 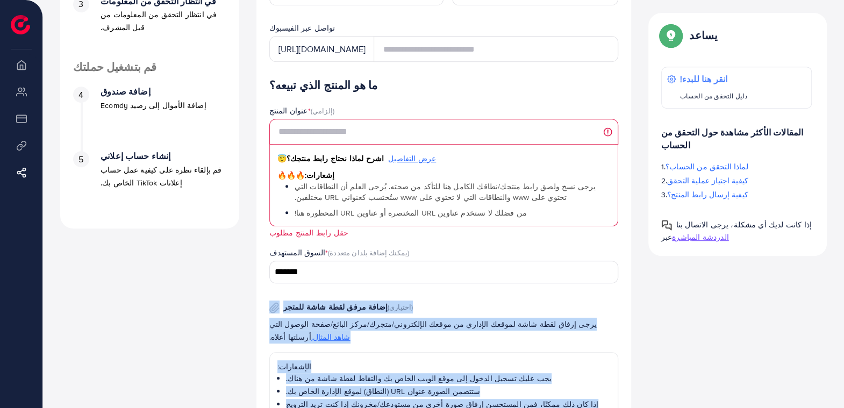 What do you see at coordinates (324, 85) in the screenshot?
I see `font: ما هو المنتج الذي تبيعه؟` at bounding box center [324, 85].